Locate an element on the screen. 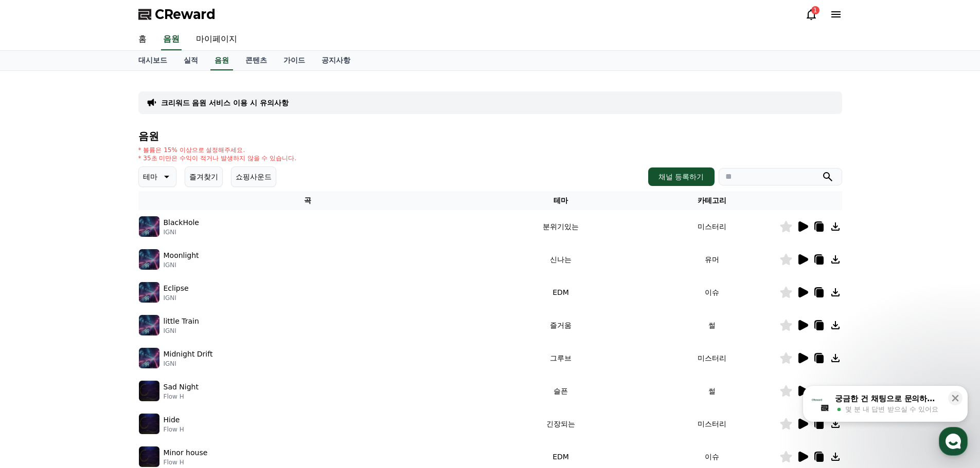 Image resolution: width=980 pixels, height=468 pixels. p: * 볼륨은 15% 이상으로 설정해주세요. is located at coordinates (218, 150).